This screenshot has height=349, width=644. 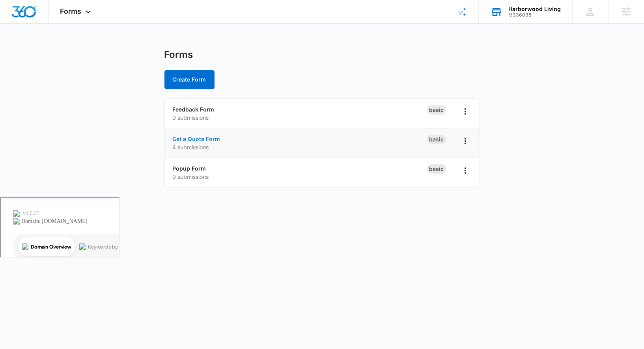 What do you see at coordinates (189, 79) in the screenshot?
I see `button: Create Form` at bounding box center [189, 79].